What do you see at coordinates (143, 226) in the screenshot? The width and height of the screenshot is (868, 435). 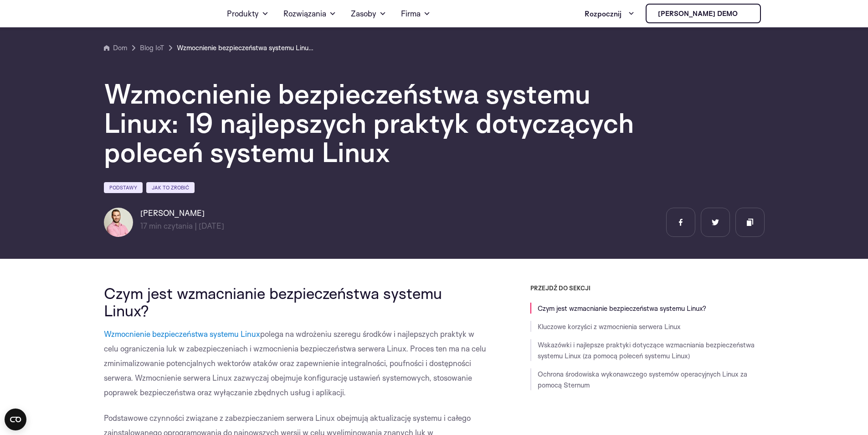 I see `font: 17` at bounding box center [143, 226].